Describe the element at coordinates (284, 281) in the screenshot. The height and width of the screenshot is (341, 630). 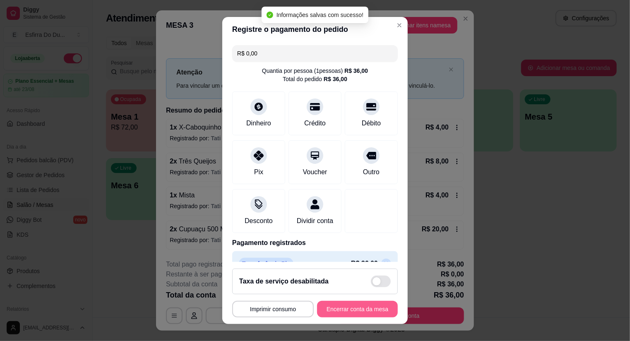
I see `h2: Taxa de serviço desabilitada` at that location.